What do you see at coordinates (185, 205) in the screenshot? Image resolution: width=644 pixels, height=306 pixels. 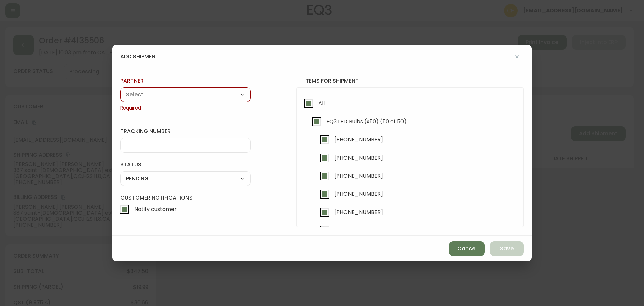 I see `label: Customer Notifications` at bounding box center [185, 205].